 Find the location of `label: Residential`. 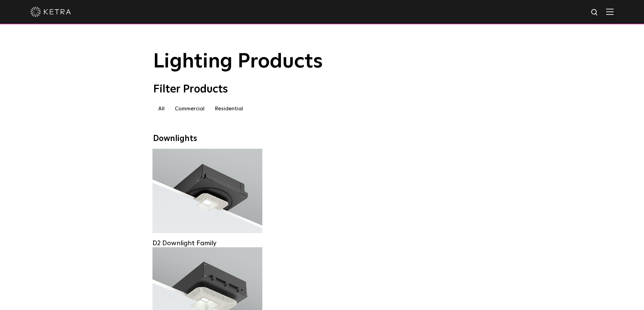

label: Residential is located at coordinates (229, 108).